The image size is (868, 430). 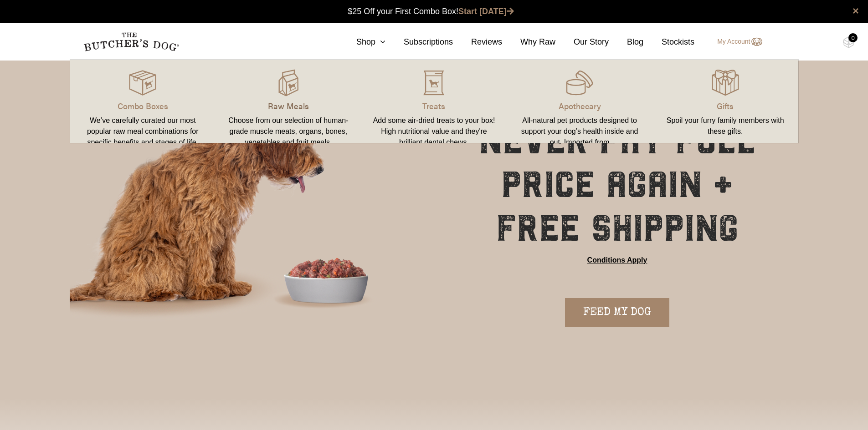 I want to click on img: TBD_Cart-Empty.png, so click(x=848, y=42).